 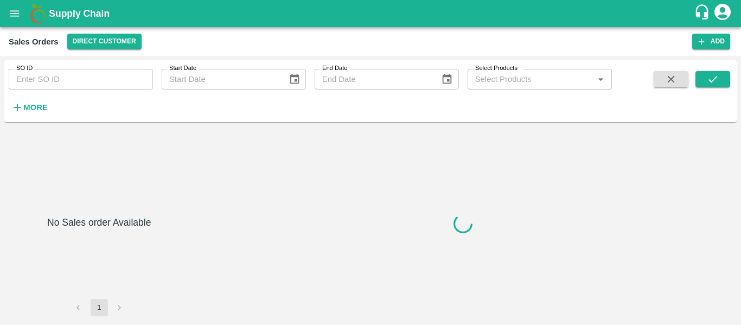 I want to click on button: Open, so click(x=601, y=79).